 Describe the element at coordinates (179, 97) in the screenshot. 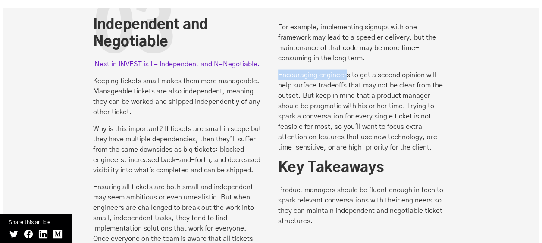

I see `p: Keeping tickets small makes them more manageable. Manageable tickets are also independent, meanin...` at that location.